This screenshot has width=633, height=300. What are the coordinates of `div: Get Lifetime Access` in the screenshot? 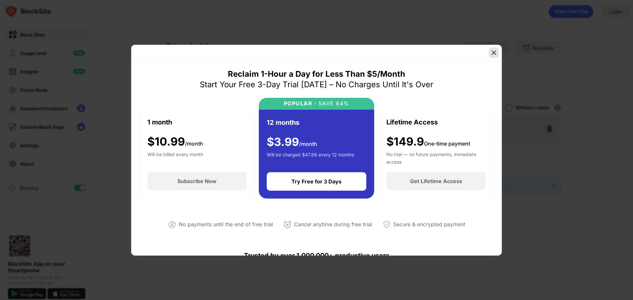 It's located at (436, 181).